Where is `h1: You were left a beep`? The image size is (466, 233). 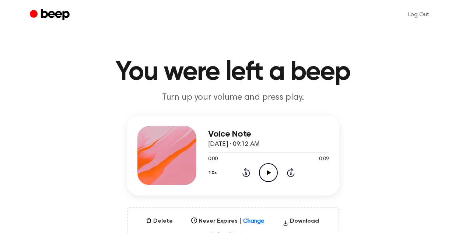 h1: You were left a beep is located at coordinates (233, 72).